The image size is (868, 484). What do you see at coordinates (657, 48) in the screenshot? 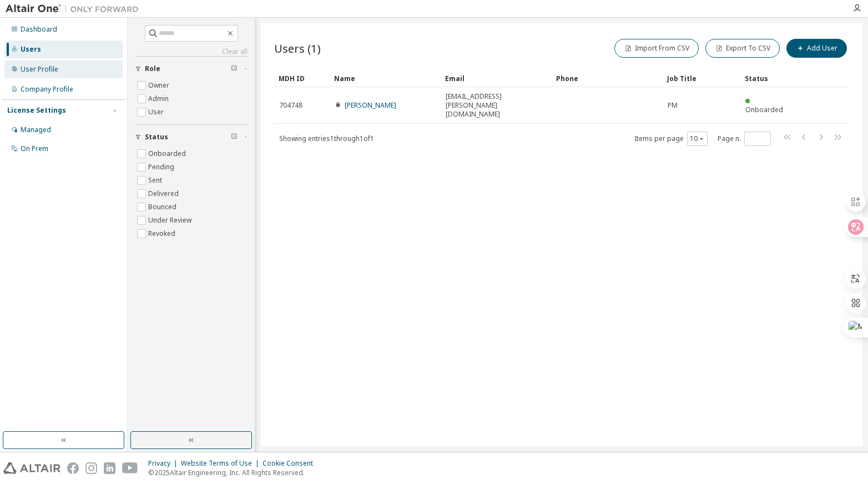
I see `button: Import From CSV` at bounding box center [657, 48].